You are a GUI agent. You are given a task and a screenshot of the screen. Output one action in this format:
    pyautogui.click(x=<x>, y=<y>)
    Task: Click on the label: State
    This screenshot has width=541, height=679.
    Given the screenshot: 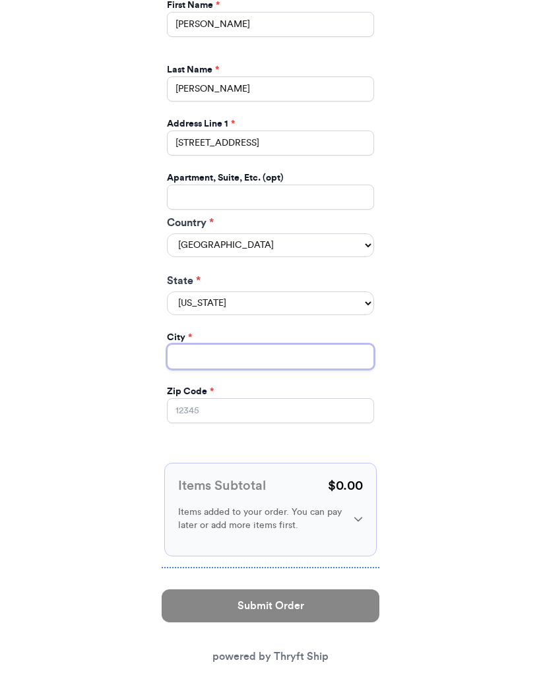 What is the action you would take?
    pyautogui.click(x=270, y=281)
    